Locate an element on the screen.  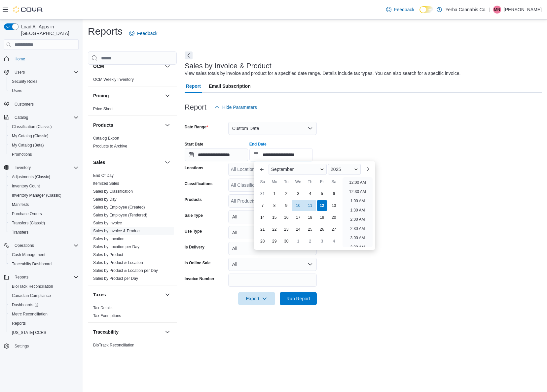
a: Feedback is located at coordinates (400, 10).